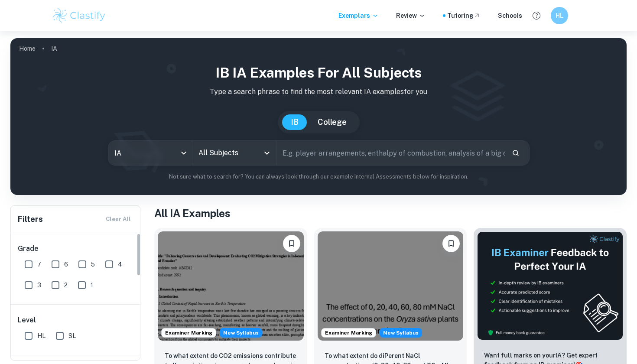  I want to click on p: Review, so click(411, 15).